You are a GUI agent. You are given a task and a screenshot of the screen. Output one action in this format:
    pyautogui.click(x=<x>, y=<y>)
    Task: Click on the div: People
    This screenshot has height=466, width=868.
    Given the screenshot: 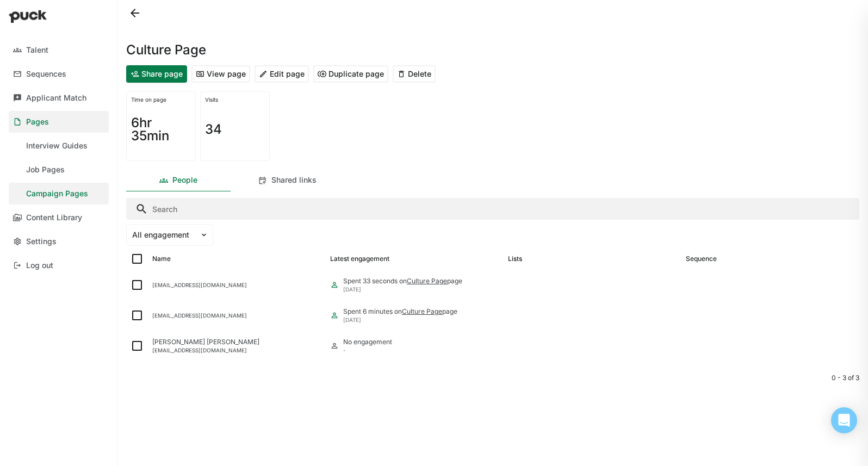 What is the action you would take?
    pyautogui.click(x=185, y=180)
    